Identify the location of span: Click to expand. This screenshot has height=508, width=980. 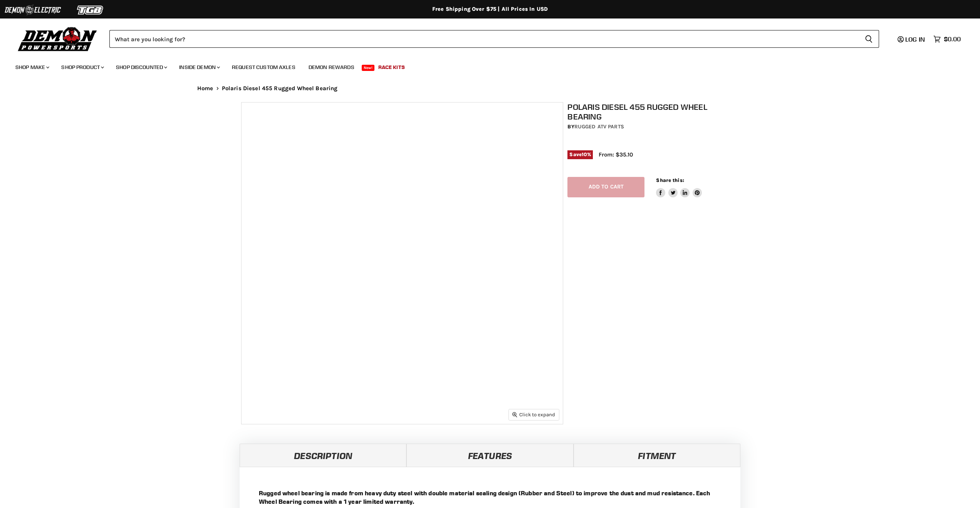
(534, 415).